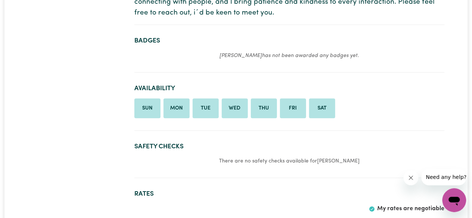  I want to click on li: Available on Wednesday, so click(235, 109).